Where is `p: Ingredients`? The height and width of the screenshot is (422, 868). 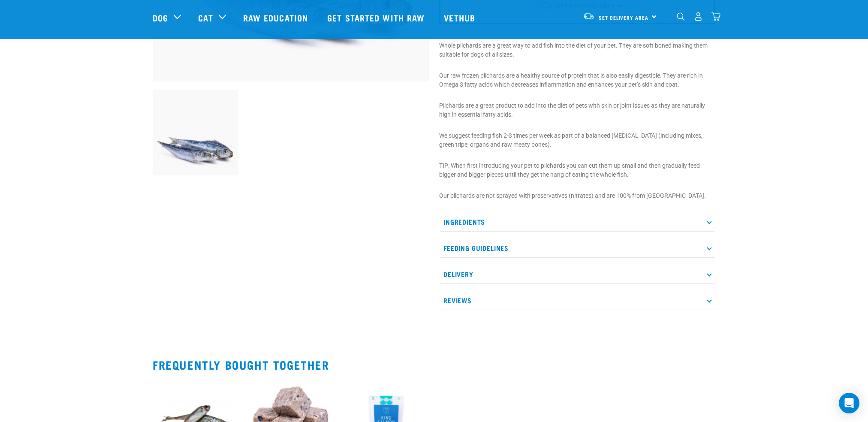
p: Ingredients is located at coordinates (577, 222).